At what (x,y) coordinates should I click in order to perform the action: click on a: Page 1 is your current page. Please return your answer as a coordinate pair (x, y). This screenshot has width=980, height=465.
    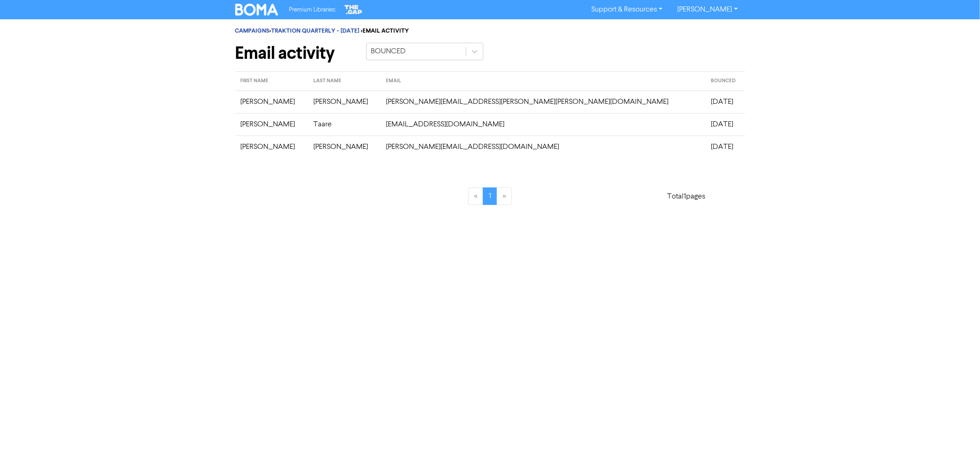
    Looking at the image, I should click on (490, 196).